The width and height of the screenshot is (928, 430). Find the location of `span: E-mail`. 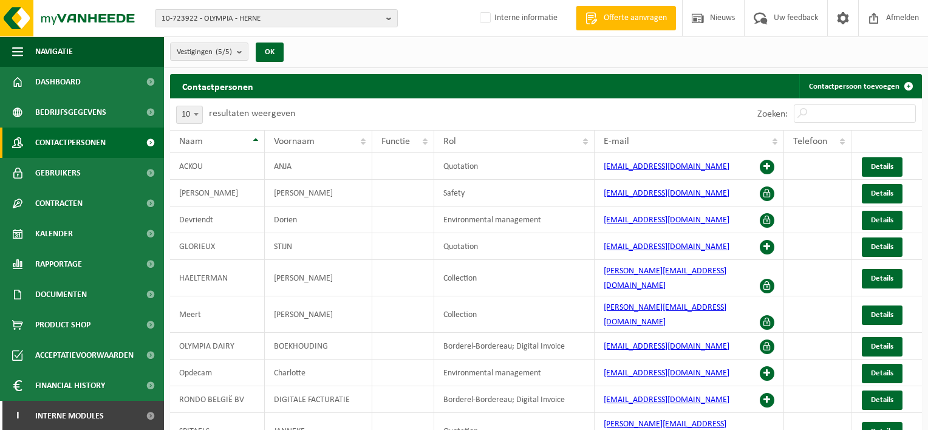

span: E-mail is located at coordinates (616, 142).